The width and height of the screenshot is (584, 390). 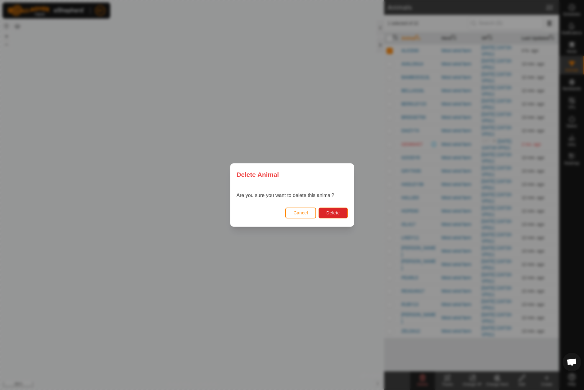 What do you see at coordinates (333, 213) in the screenshot?
I see `span: Delete` at bounding box center [333, 213].